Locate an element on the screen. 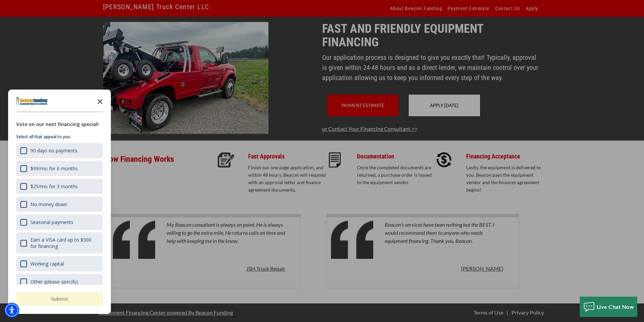 The image size is (644, 322). div: Vote on our next financing special! is located at coordinates (60, 124).